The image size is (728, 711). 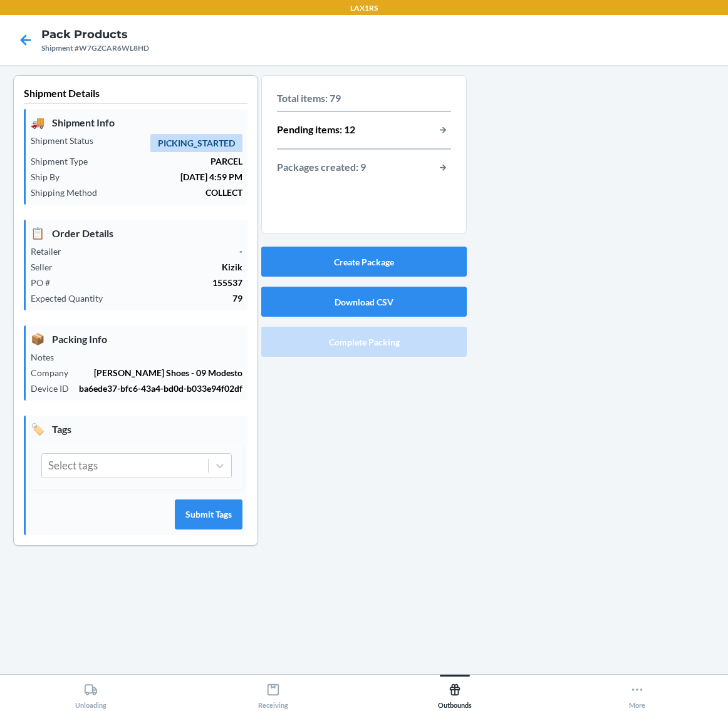 I want to click on p: Packages created: 9, so click(x=321, y=168).